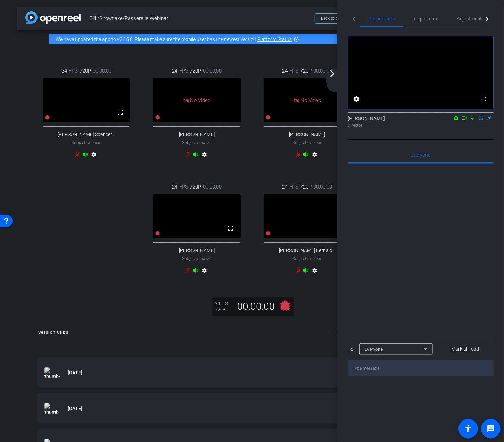  Describe the element at coordinates (334, 18) in the screenshot. I see `button: Back to project` at that location.